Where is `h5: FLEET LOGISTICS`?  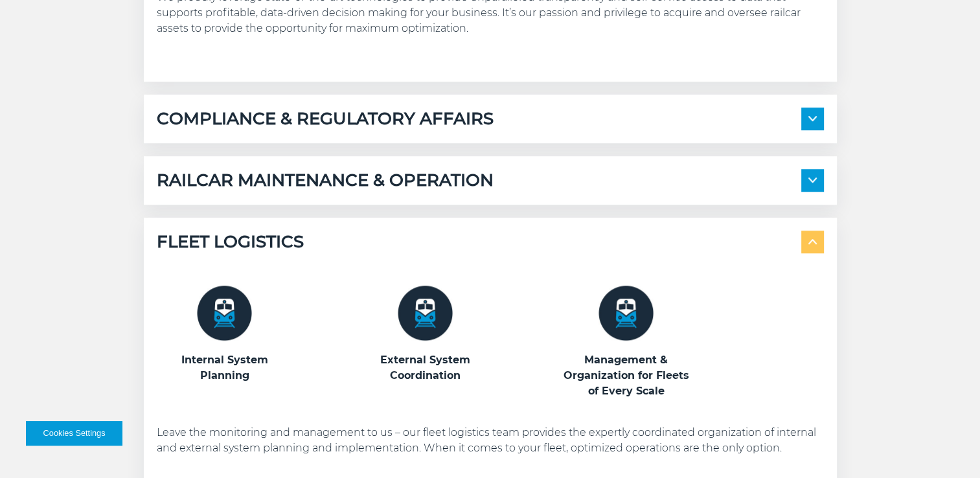 h5: FLEET LOGISTICS is located at coordinates (230, 242).